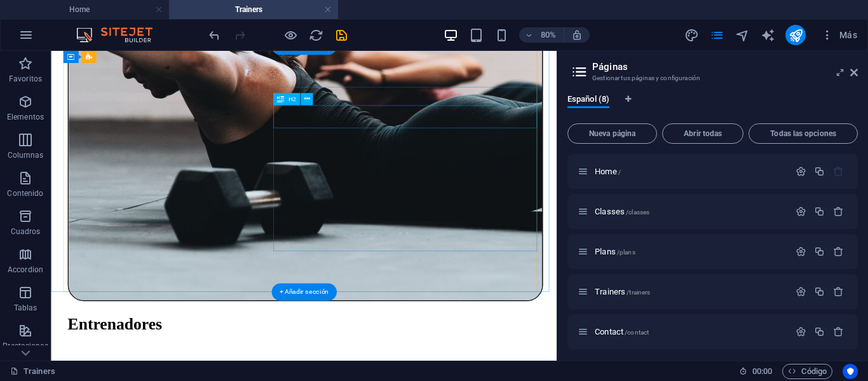 The image size is (868, 381). Describe the element at coordinates (838, 35) in the screenshot. I see `span: Más` at that location.